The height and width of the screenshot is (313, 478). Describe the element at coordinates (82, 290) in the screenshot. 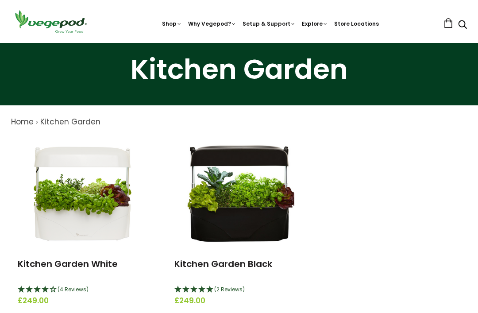

I see `div: 4 Stars - 4 Reviews` at that location.